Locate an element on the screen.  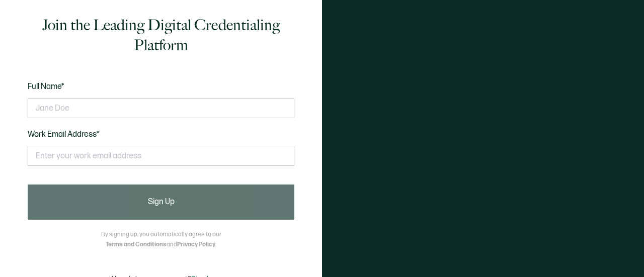
span: Work Email Address* is located at coordinates (64, 135).